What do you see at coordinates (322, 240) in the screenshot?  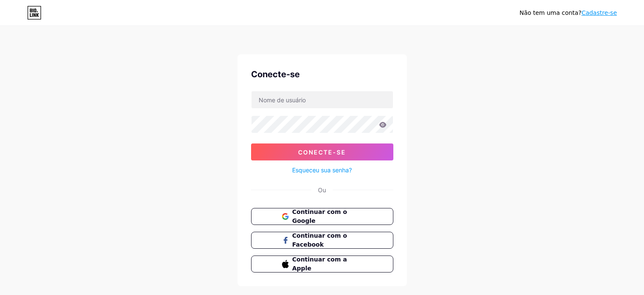 I see `button: Continuar com o Facebook` at bounding box center [322, 240].